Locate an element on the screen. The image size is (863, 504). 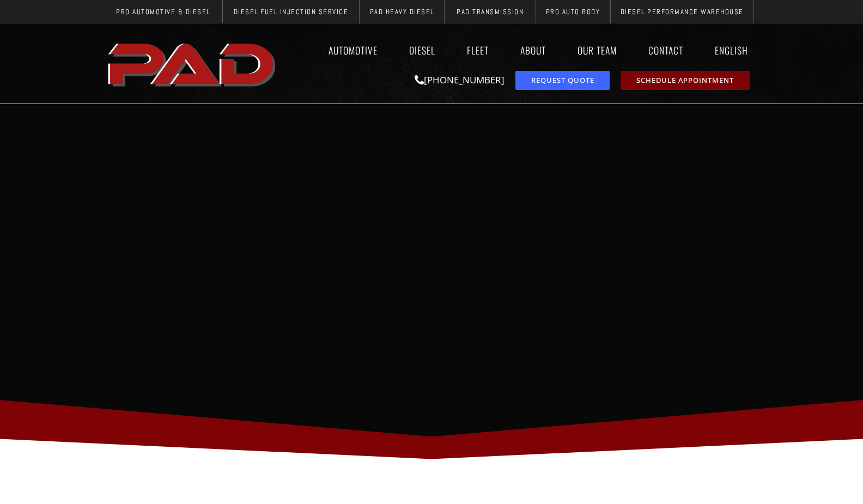
span: Diesel Fuel Injection Service is located at coordinates (291, 12).